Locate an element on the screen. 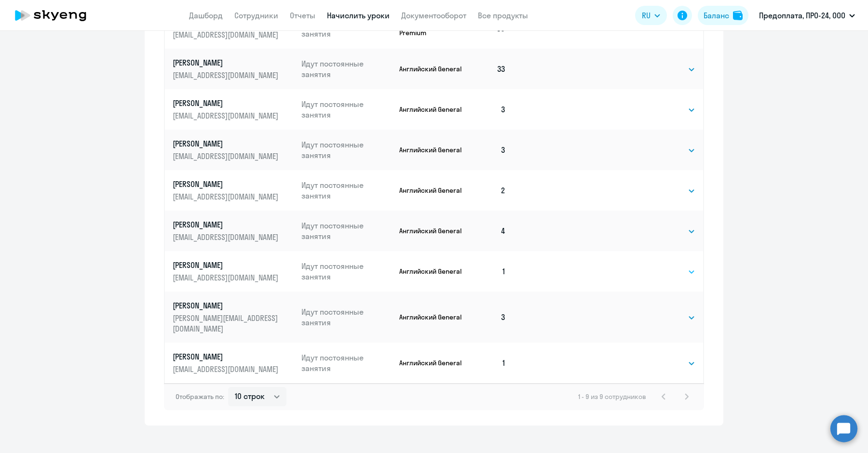 Image resolution: width=868 pixels, height=453 pixels. td: 33 is located at coordinates (489, 69).